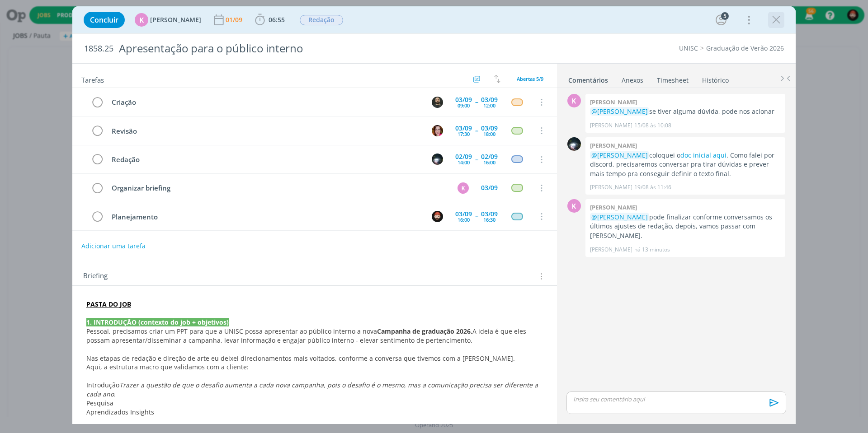 The width and height of the screenshot is (868, 433). Describe the element at coordinates (266, 102) in the screenshot. I see `div: Criação` at that location.